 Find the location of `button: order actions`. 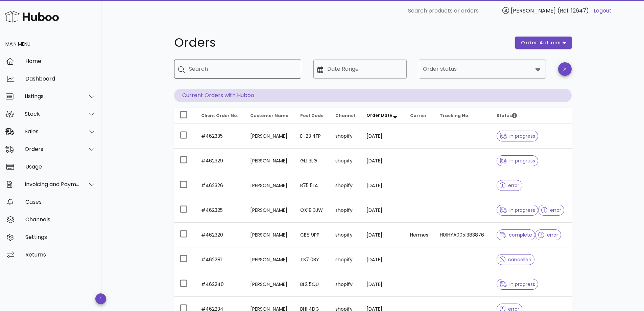

button: order actions is located at coordinates (544, 43).